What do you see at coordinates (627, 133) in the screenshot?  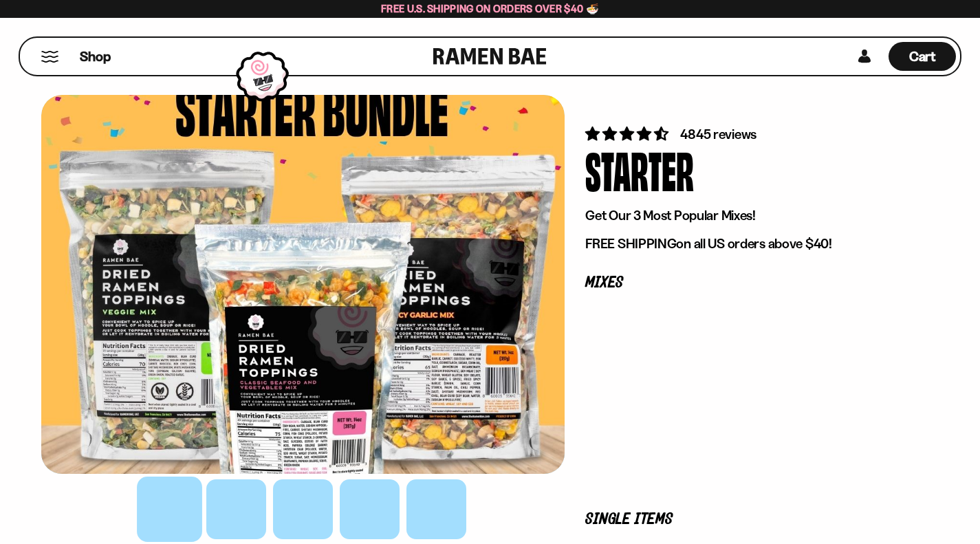 I see `span: 4.71 stars` at bounding box center [627, 133].